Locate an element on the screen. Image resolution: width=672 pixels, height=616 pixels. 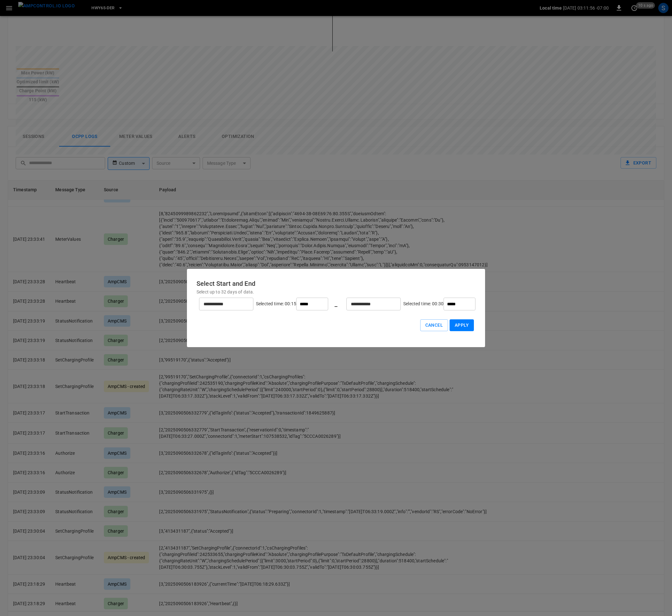
span: Selected time: 00:15 is located at coordinates (276, 304).